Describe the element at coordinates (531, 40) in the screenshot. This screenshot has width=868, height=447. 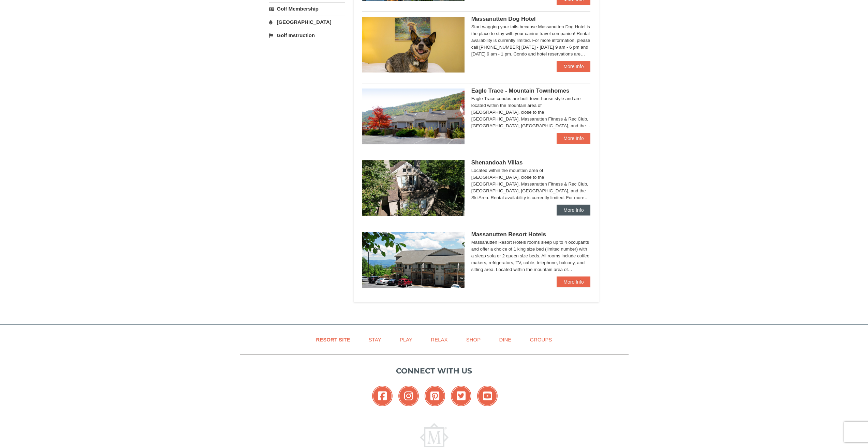
I see `div: Start wagging your tails because Massanutten Dog Hotel is the place to stay with your canine trav...` at that location.